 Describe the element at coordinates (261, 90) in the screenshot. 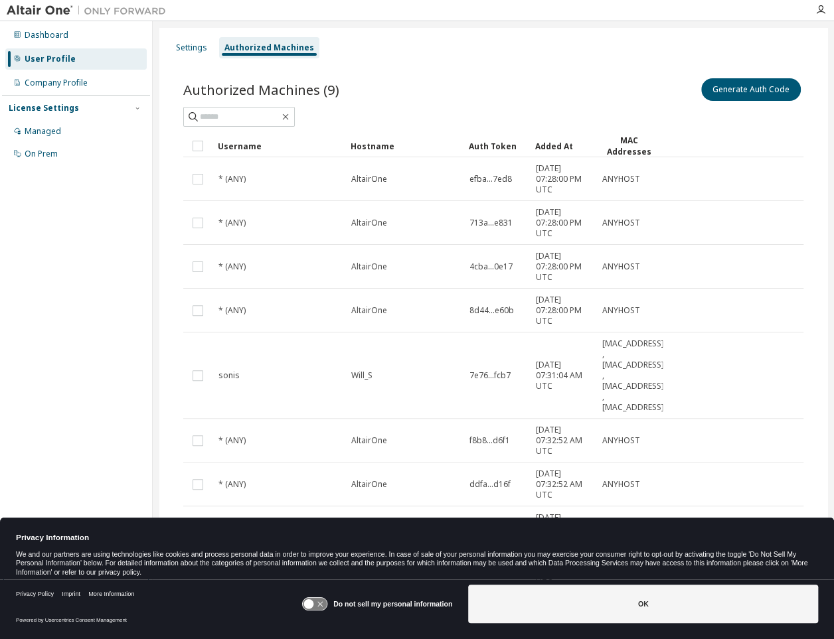

I see `span: Authorized Machines (9)` at that location.